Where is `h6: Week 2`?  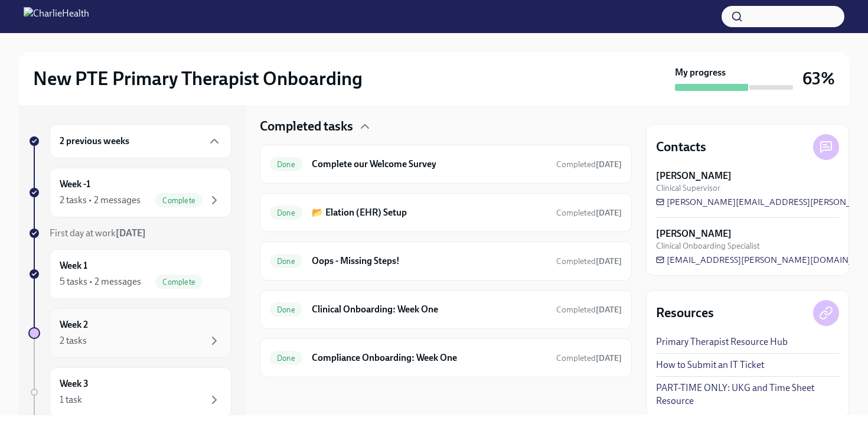
h6: Week 2 is located at coordinates (73, 325).